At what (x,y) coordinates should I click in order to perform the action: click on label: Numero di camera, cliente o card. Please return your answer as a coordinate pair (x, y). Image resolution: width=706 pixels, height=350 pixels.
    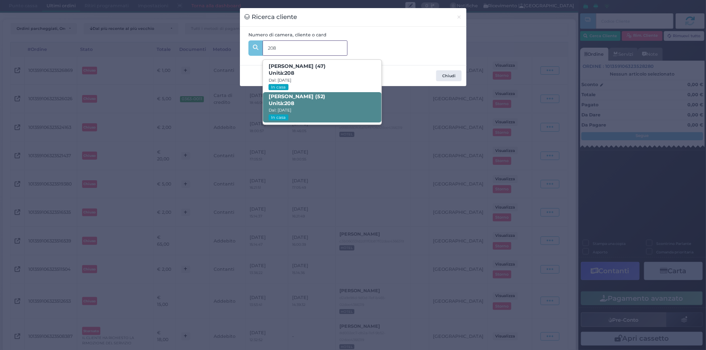
    Looking at the image, I should click on (287, 35).